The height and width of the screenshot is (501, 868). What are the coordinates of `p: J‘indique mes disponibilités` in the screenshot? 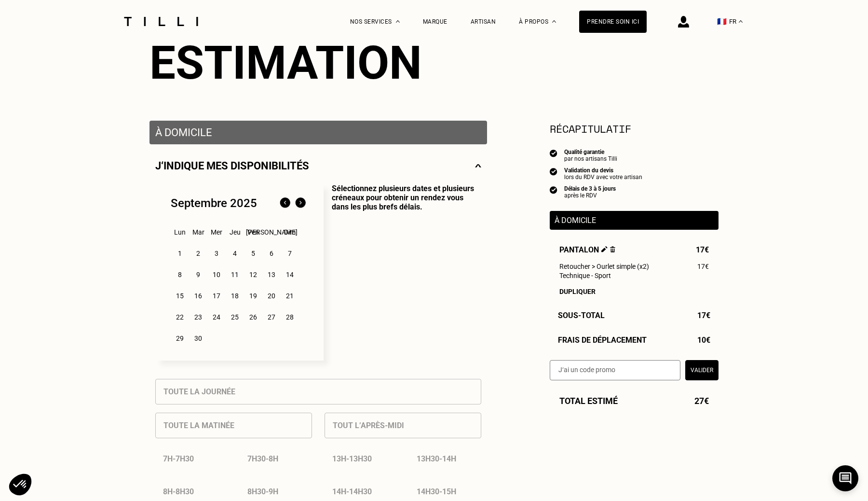 It's located at (232, 166).